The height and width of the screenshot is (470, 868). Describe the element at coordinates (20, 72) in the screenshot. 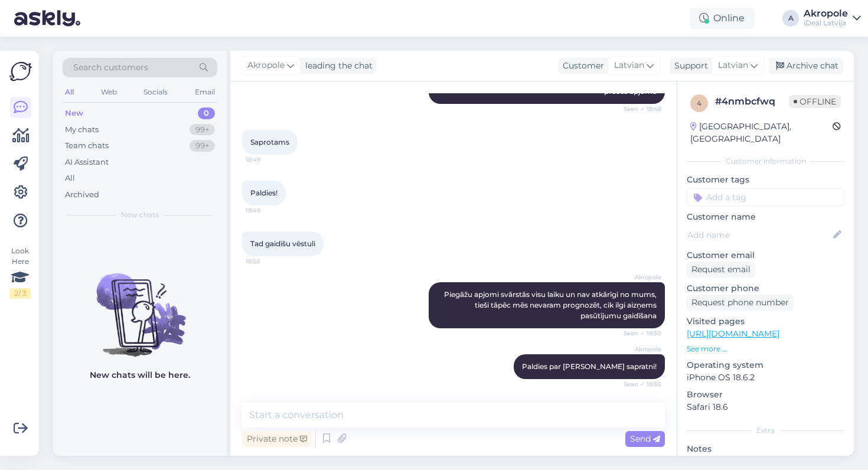

I see `img: Askly Logo` at that location.